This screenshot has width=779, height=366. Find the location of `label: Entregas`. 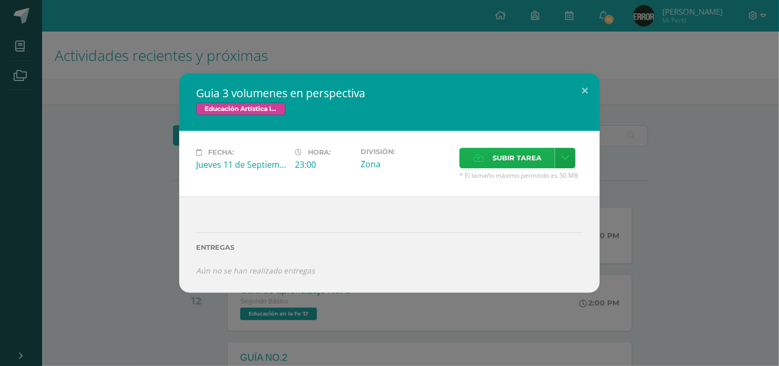

label: Entregas is located at coordinates (389, 247).